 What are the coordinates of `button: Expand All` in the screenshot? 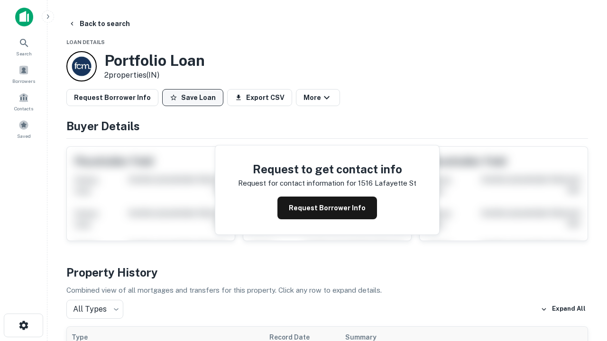 It's located at (563, 309).